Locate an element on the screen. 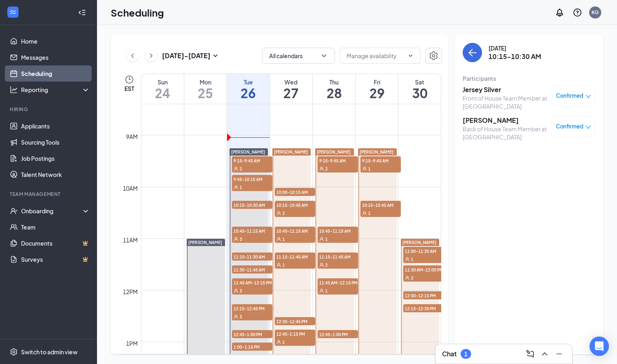 This screenshot has width=617, height=364. svg: Minimize is located at coordinates (559, 354).